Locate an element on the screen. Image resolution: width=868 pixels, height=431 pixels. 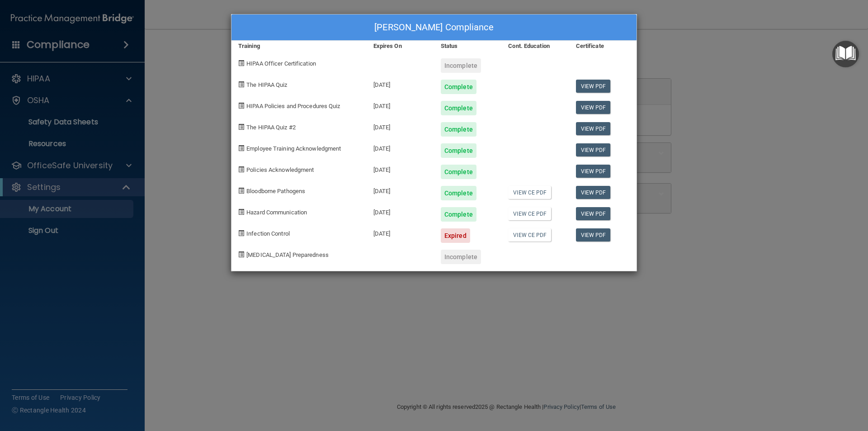
span: The HIPAA Quiz #2 is located at coordinates (271, 127).